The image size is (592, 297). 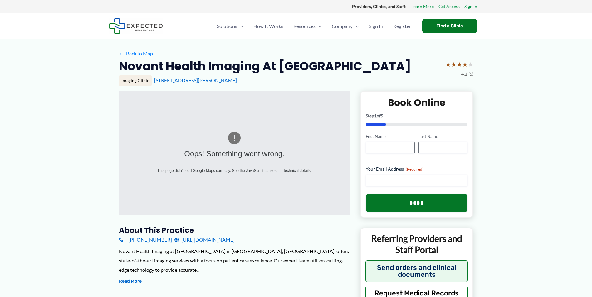 What do you see at coordinates (382, 116) in the screenshot?
I see `span: 5` at bounding box center [382, 116].